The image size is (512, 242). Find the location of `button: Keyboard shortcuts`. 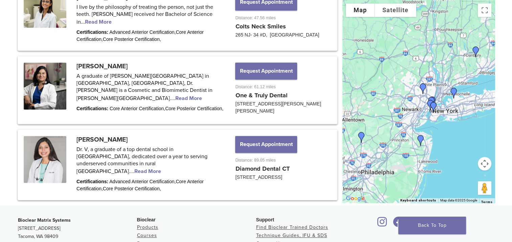

button: Keyboard shortcuts is located at coordinates (418, 201).